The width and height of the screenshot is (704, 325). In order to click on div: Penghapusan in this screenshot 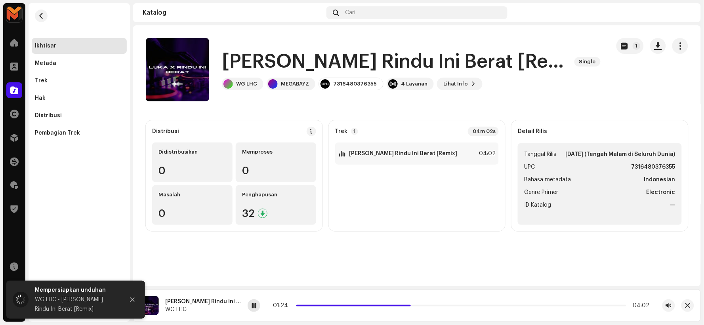, I will do `click(276, 195)`.